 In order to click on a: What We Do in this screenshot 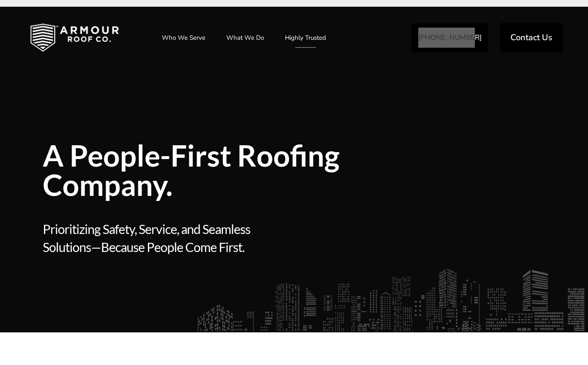, I will do `click(245, 38)`.